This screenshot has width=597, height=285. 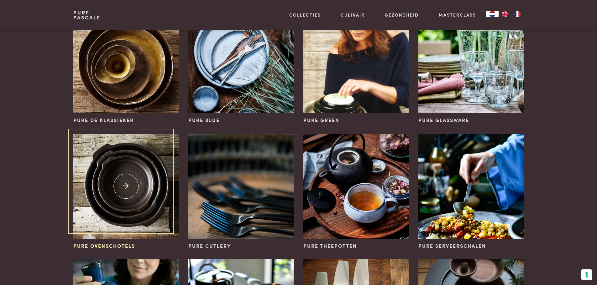 I want to click on a: Pure Blue Pure Blue, so click(x=241, y=66).